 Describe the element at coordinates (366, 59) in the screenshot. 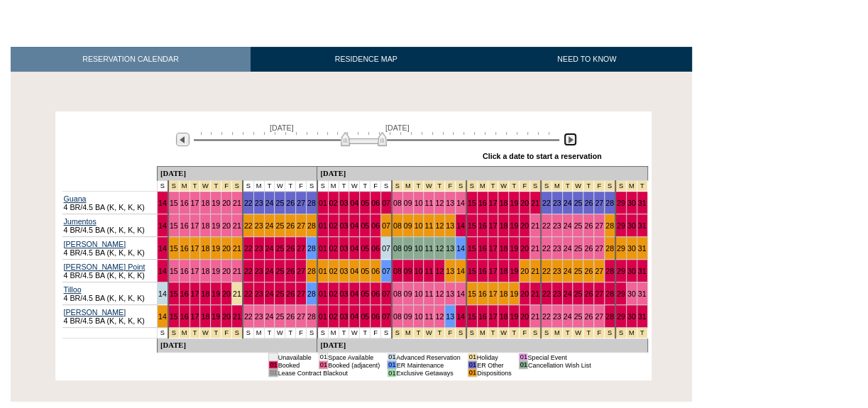

I see `a: RESIDENCE MAP` at that location.